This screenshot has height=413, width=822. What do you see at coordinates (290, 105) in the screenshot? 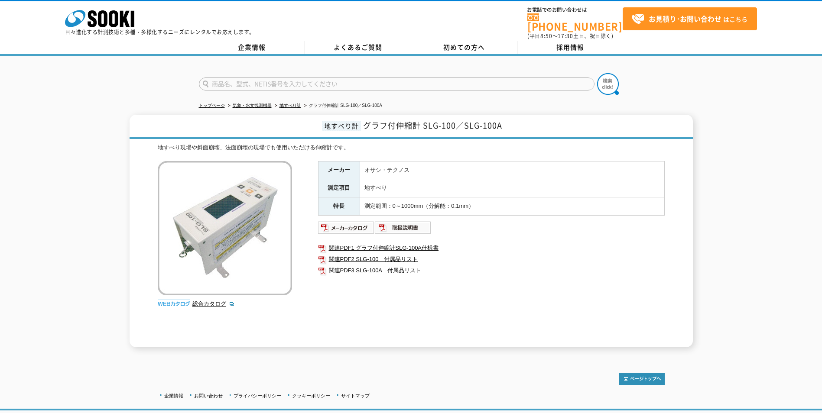
I see `a: 地すべり計` at bounding box center [290, 105].